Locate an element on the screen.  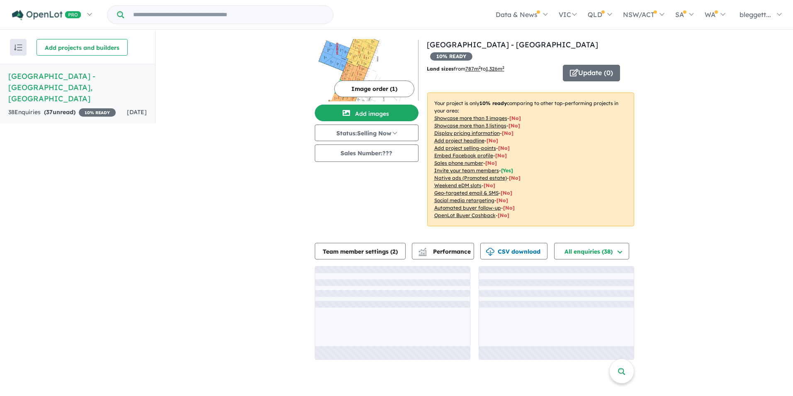
a: Lakes Park Estate - Ob Flat is located at coordinates (367, 70).